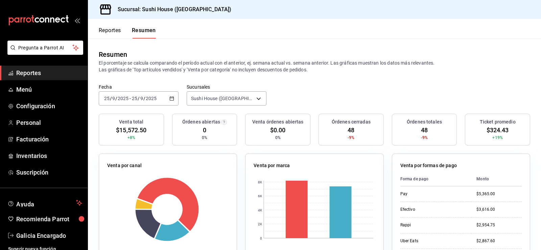 This screenshot has height=250, width=541. Describe the element at coordinates (498, 122) in the screenshot. I see `h3: Ticket promedio` at that location.